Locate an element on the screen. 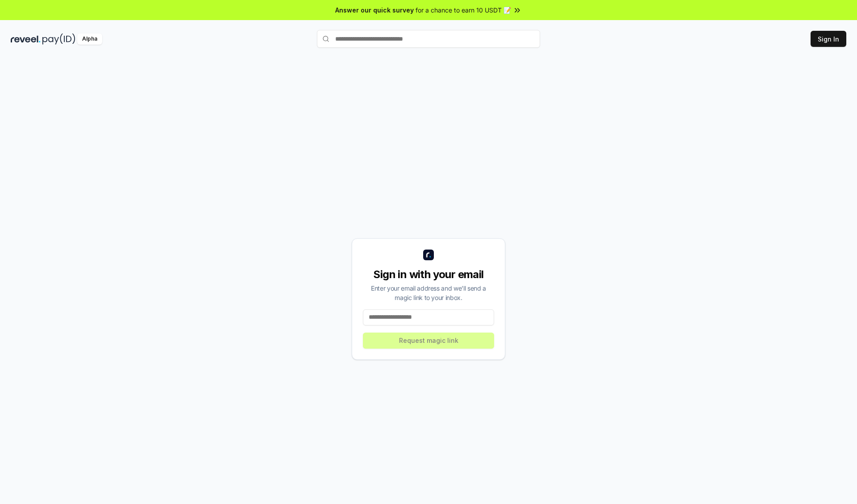  img: logo_small is located at coordinates (428, 255).